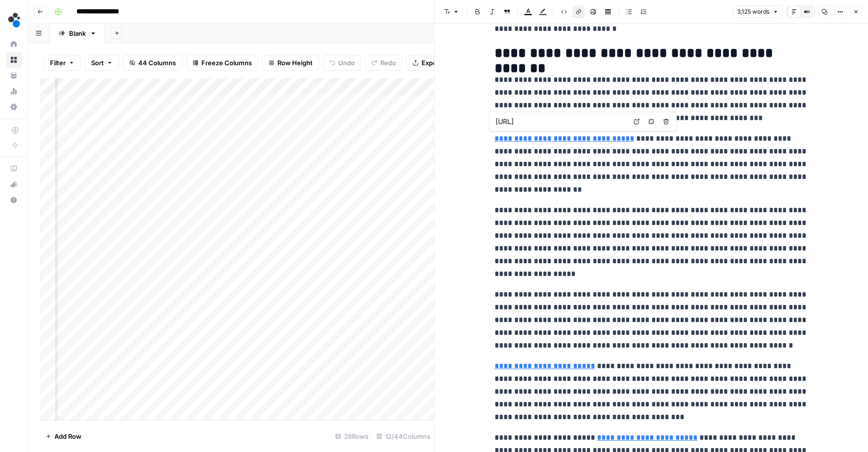 The image size is (868, 452). Describe the element at coordinates (58, 63) in the screenshot. I see `span: Filter` at that location.